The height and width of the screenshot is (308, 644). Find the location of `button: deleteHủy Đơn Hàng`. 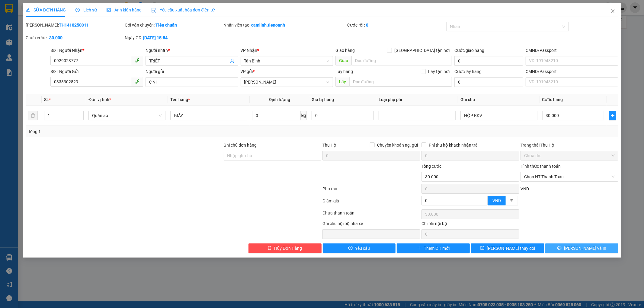

button: deleteHủy Đơn Hàng is located at coordinates (285, 248).